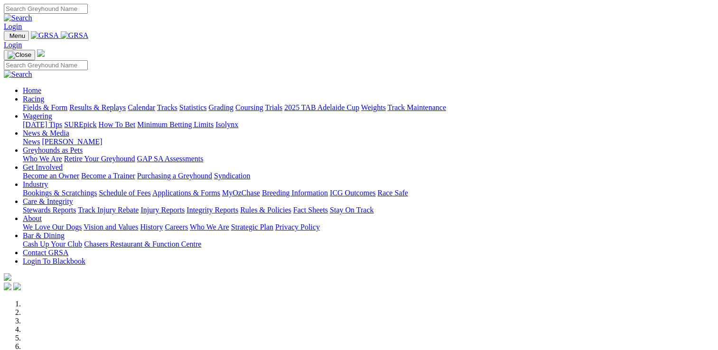 The image size is (718, 350). Describe the element at coordinates (108, 176) in the screenshot. I see `a: Become a Trainer` at that location.